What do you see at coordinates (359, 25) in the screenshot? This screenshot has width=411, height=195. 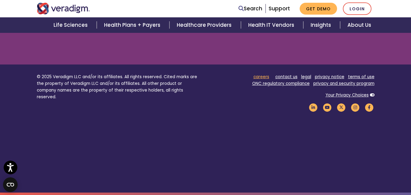 I see `a: About Us` at bounding box center [359, 25].